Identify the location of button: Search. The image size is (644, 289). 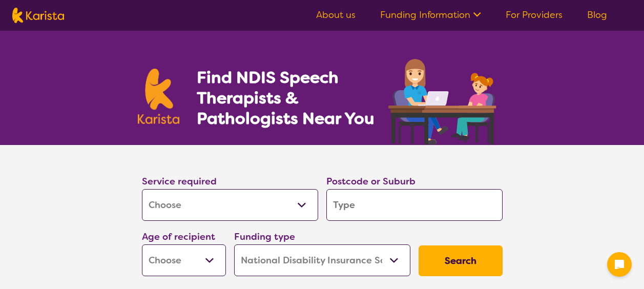
(460, 261).